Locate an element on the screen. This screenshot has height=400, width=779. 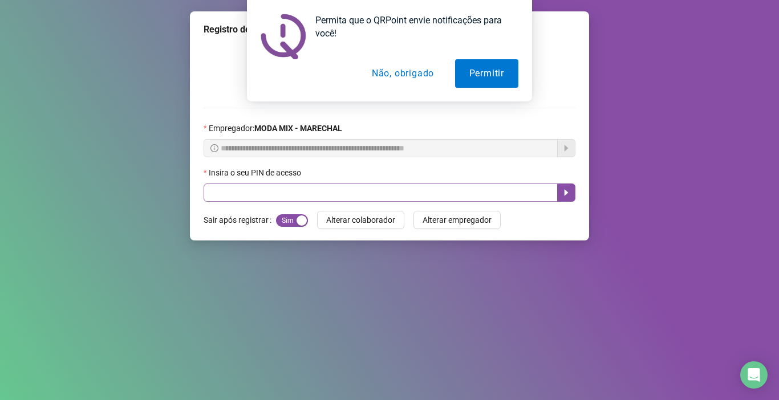
div: Open Intercom Messenger is located at coordinates (754, 375).